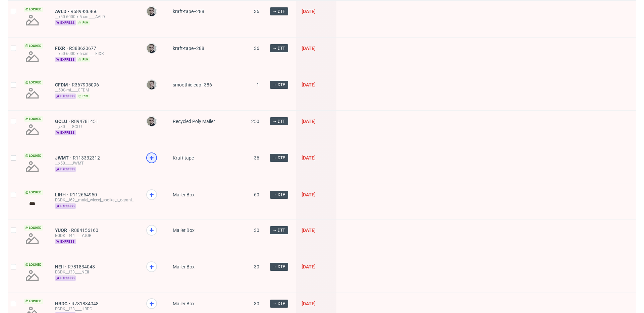 This screenshot has height=313, width=644. I want to click on span: smoothie-cup--386, so click(192, 85).